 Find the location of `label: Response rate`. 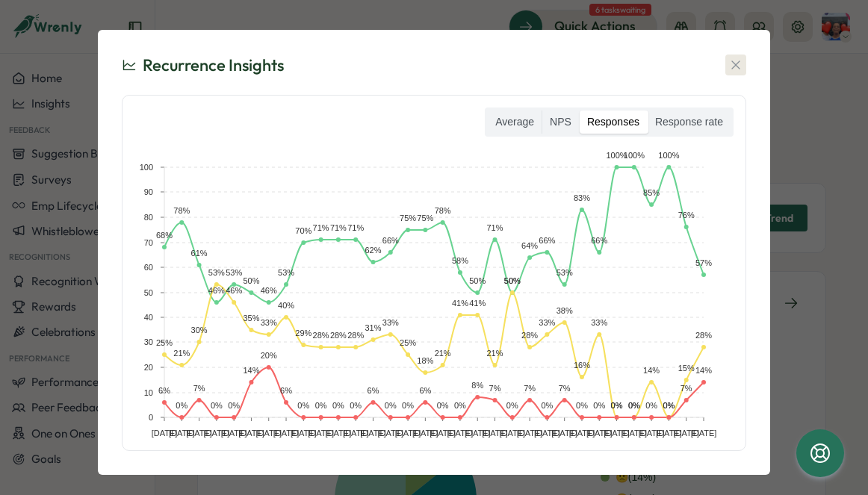

label: Response rate is located at coordinates (688, 122).